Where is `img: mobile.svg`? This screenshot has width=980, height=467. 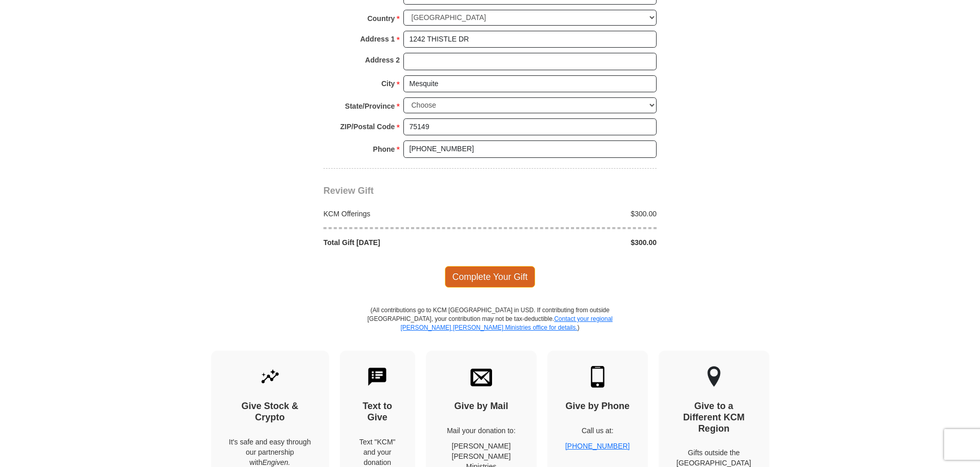 img: mobile.svg is located at coordinates (598, 377).